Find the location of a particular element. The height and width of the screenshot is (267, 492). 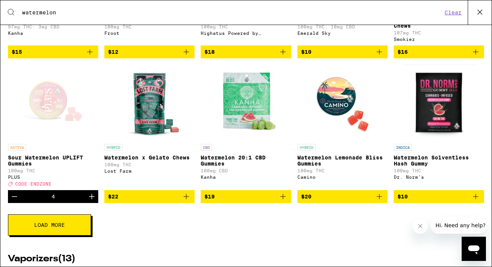

p: CBD is located at coordinates (206, 147).